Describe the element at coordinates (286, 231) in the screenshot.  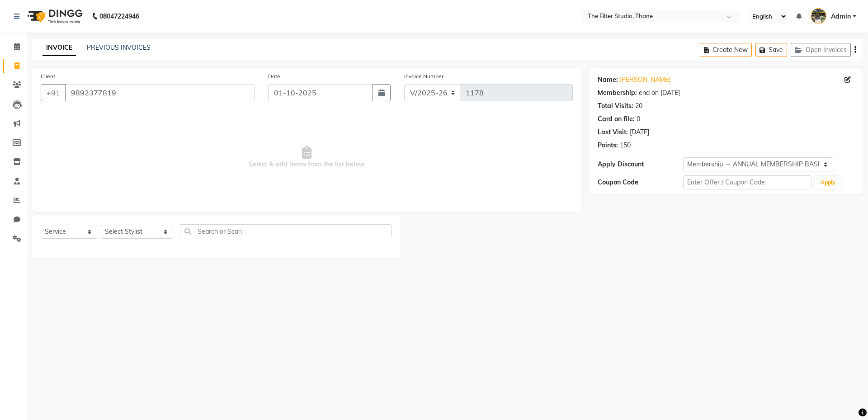
I see `input: Search or Scan` at that location.